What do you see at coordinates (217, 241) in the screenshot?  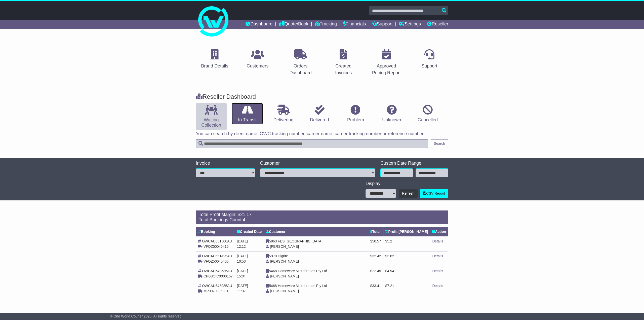 I see `span: OWCAU651500AU` at bounding box center [217, 241].